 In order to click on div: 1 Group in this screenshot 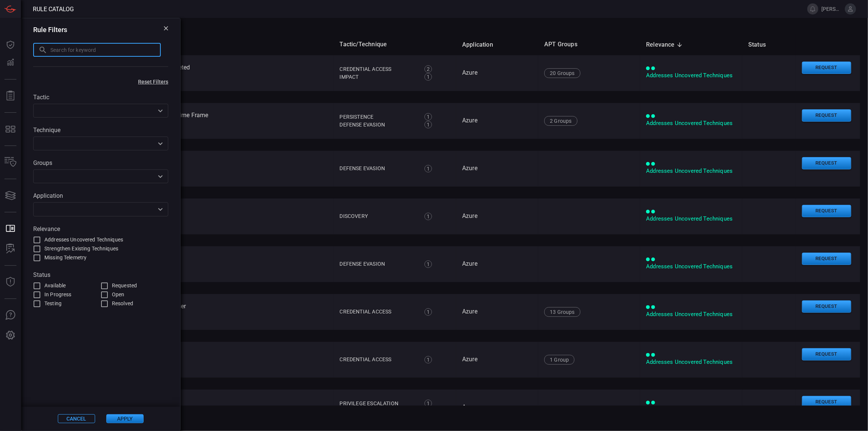, I will do `click(559, 360)`.